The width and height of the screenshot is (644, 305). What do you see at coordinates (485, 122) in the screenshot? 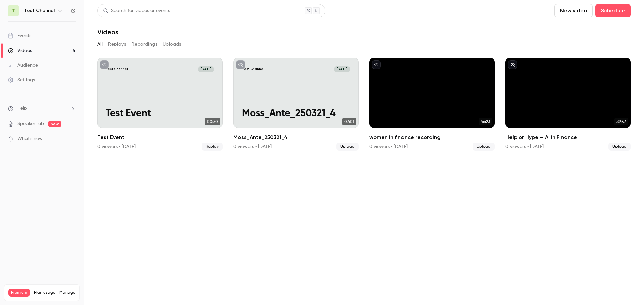
I see `span: 46:23` at bounding box center [485, 122].